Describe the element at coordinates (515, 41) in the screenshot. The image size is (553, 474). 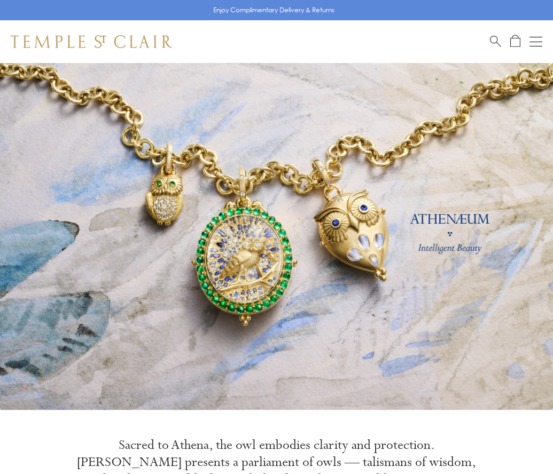
I see `a: Open Shopping Bag` at that location.